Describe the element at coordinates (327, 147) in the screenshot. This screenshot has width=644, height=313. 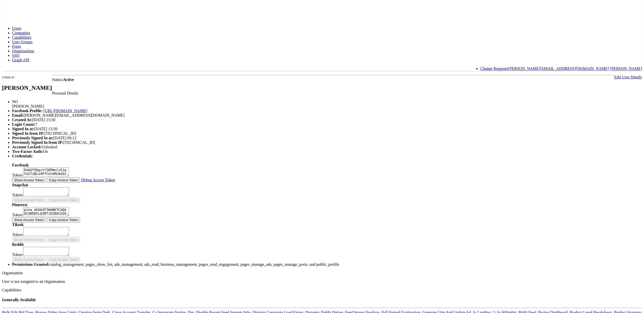
I see `li: Unlocked` at that location.